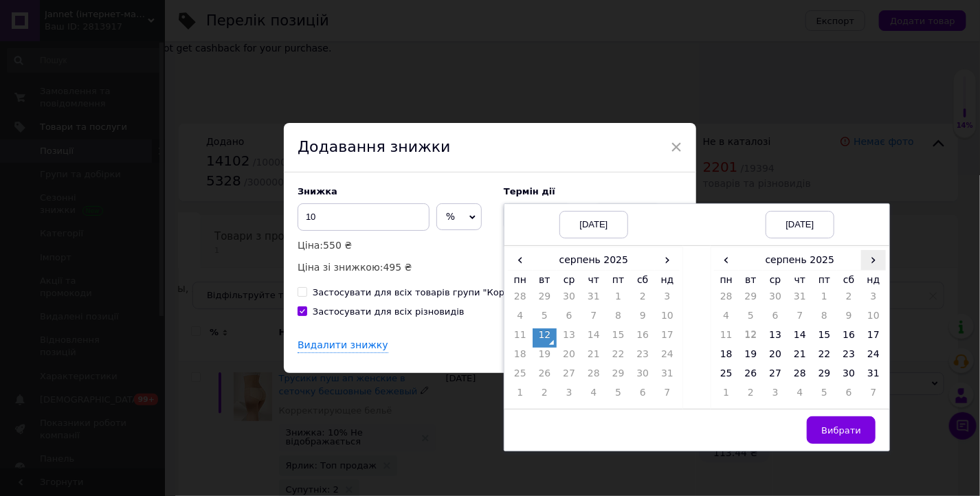 The height and width of the screenshot is (496, 980). I want to click on td: 25, so click(520, 376).